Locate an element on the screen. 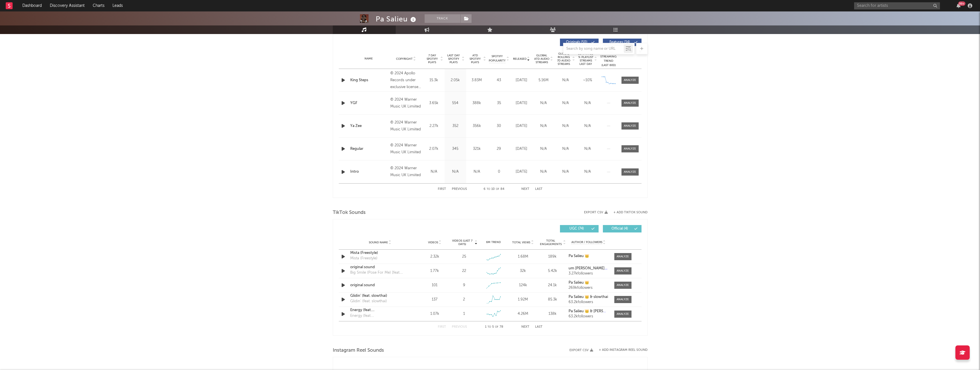  div: 63.2k followers is located at coordinates (588, 302).